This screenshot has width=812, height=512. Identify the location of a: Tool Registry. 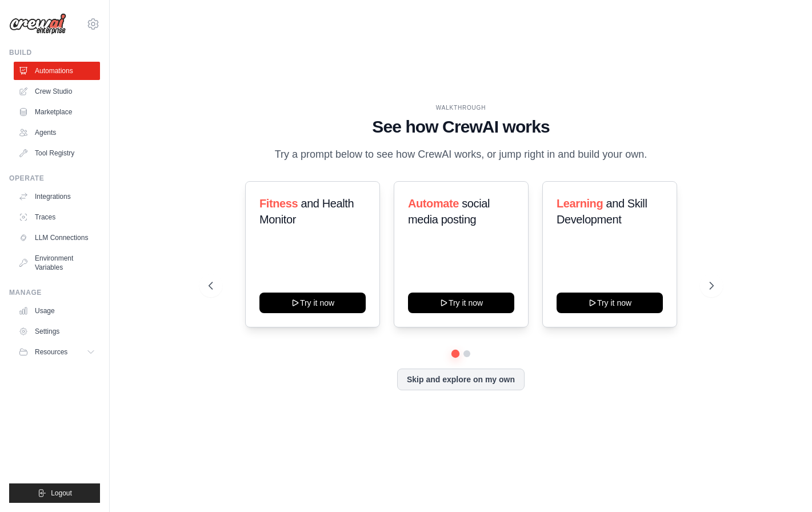
(57, 153).